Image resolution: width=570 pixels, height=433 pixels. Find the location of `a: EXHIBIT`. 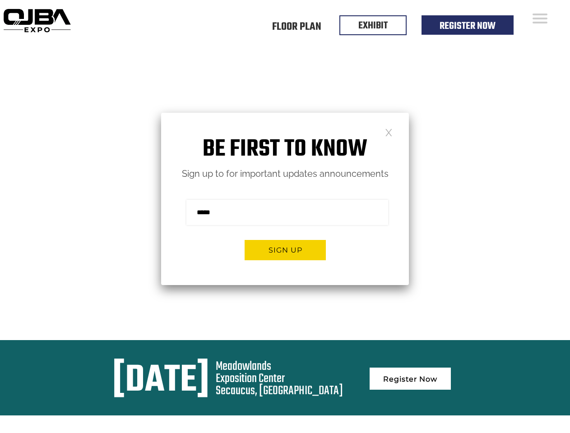

a: EXHIBIT is located at coordinates (373, 26).